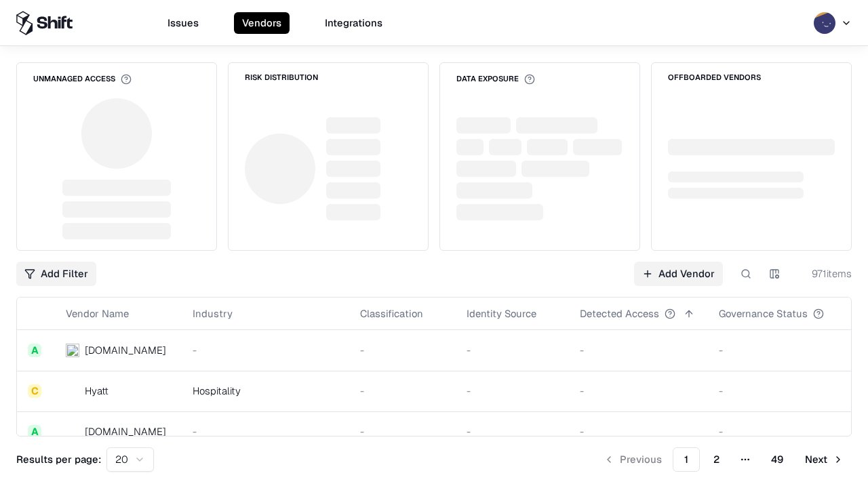  Describe the element at coordinates (56, 273) in the screenshot. I see `button: Add Filter` at that location.